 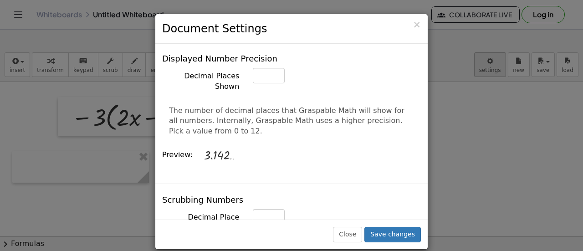 What do you see at coordinates (177, 154) in the screenshot?
I see `span: Preview:` at bounding box center [177, 154].